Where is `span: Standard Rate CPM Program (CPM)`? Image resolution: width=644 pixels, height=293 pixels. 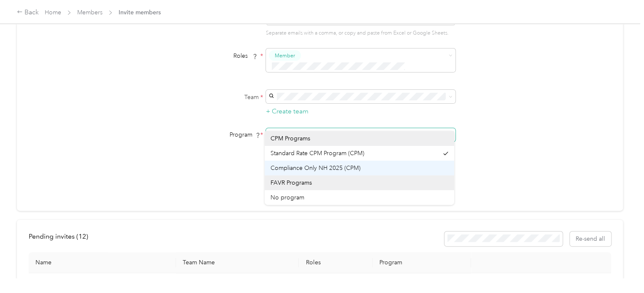 span: Standard Rate CPM Program (CPM) is located at coordinates (317, 153).